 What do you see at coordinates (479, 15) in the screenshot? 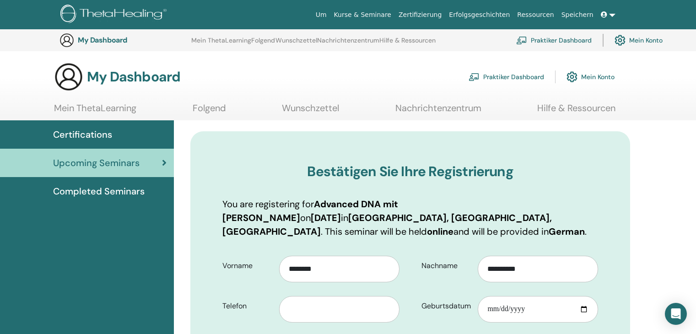
I see `a: Erfolgsgeschichten` at bounding box center [479, 15].